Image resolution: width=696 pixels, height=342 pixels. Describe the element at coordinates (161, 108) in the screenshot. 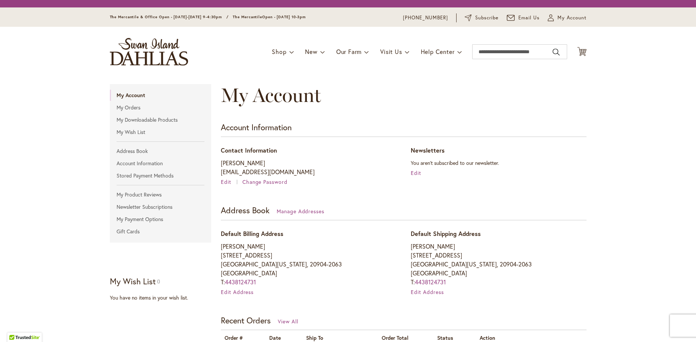

I see `a: My Orders` at that location.